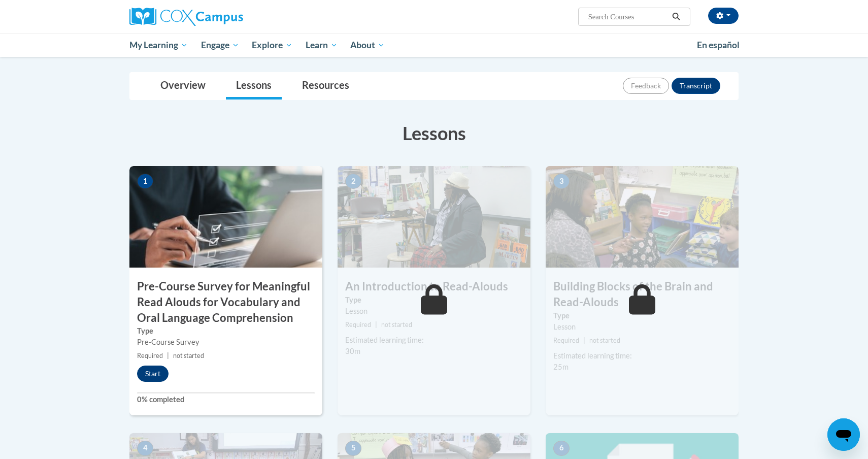 The width and height of the screenshot is (868, 459). I want to click on span: 5, so click(353, 449).